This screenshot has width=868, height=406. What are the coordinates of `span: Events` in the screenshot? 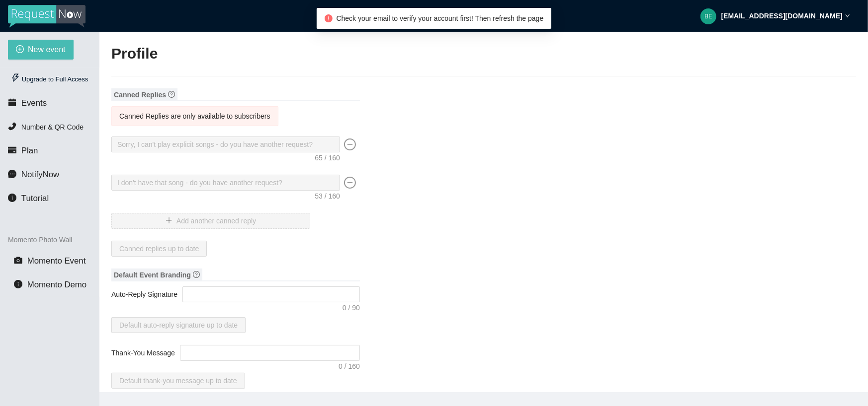 It's located at (34, 103).